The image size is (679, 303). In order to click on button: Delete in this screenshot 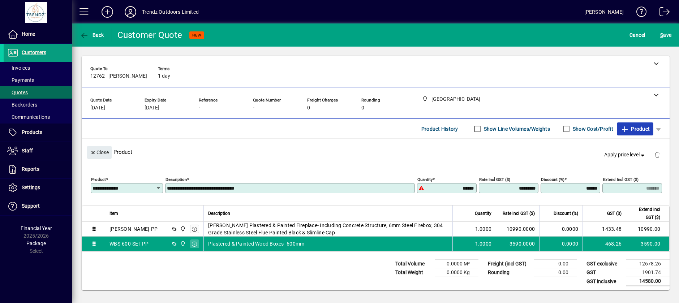, I will do `click(658, 155)`.